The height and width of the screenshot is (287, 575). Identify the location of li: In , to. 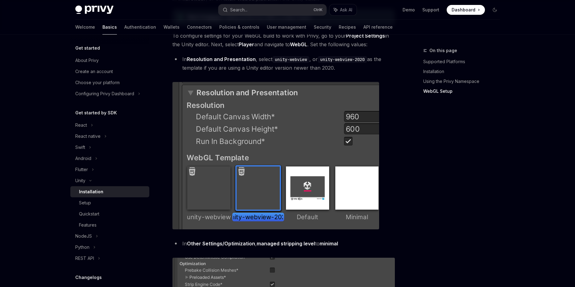
(284, 244).